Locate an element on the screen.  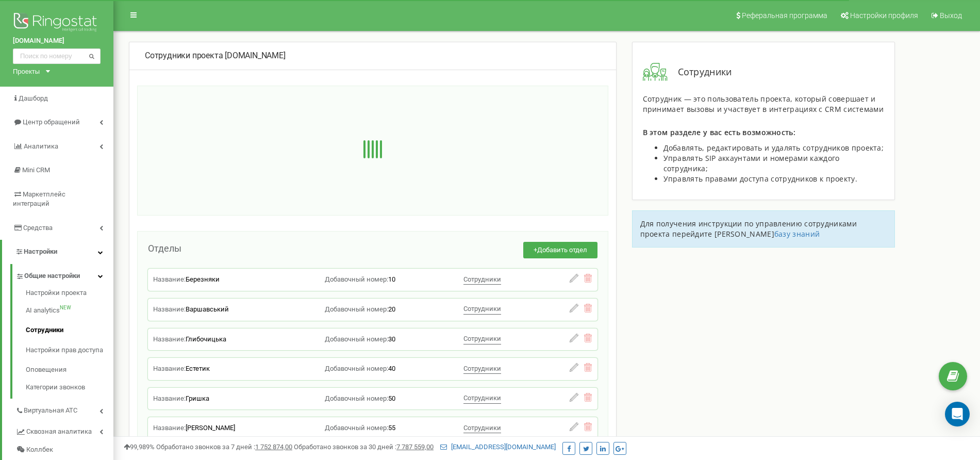
span: 20 is located at coordinates (391, 308).